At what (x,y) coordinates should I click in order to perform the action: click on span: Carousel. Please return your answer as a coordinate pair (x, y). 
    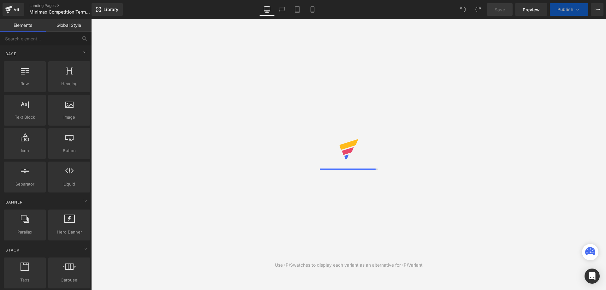
    Looking at the image, I should click on (69, 280).